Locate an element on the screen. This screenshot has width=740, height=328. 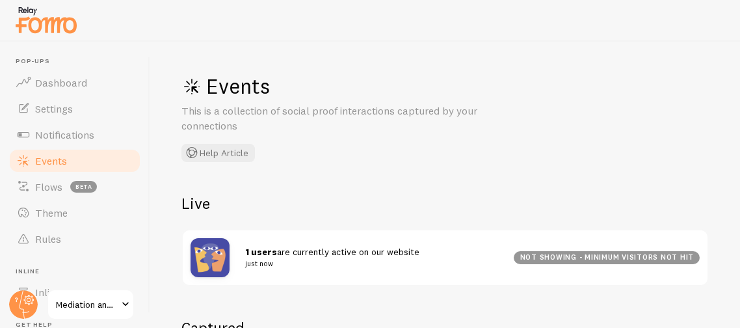
span: Pop-ups is located at coordinates (79, 61).